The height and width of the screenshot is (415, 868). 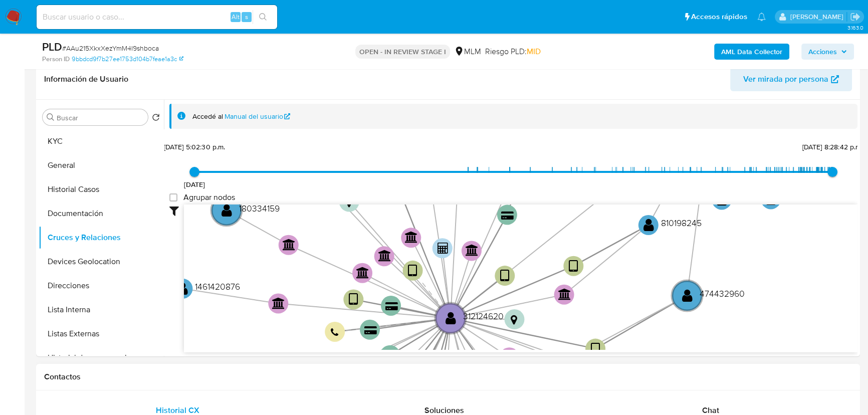 I want to click on span: Accesos rápidos, so click(x=719, y=16).